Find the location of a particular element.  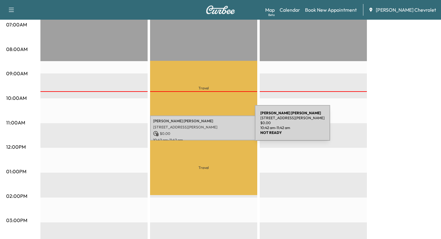

img: Curbee Logo is located at coordinates (221, 10).